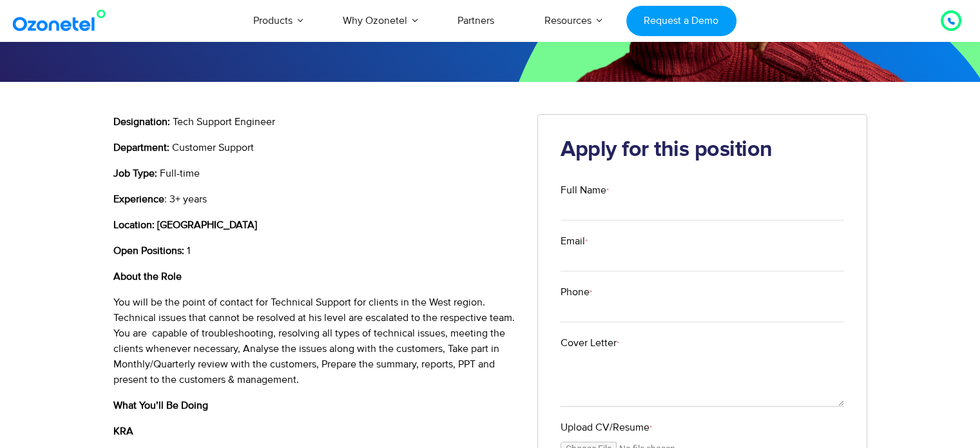 This screenshot has width=980, height=448. Describe the element at coordinates (703, 190) in the screenshot. I see `label: Full Name` at that location.